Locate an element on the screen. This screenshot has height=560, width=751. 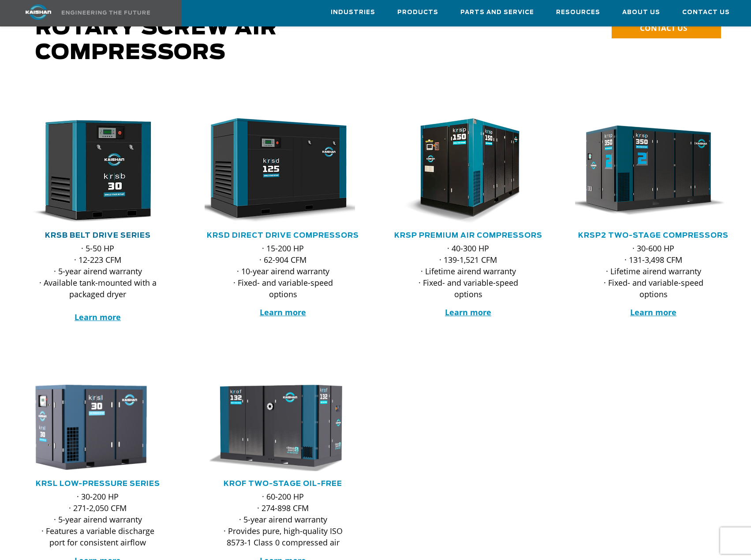
img: Engineering the future is located at coordinates (106, 13).